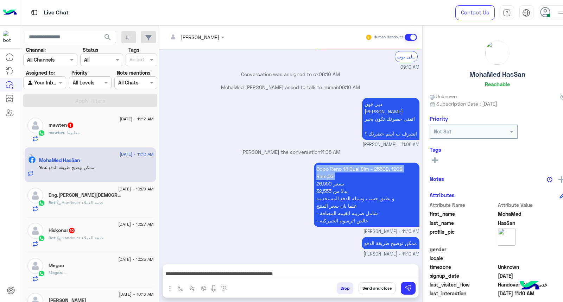 This screenshot has width=563, height=302. What do you see at coordinates (463, 205) in the screenshot?
I see `span: Attribute Name` at bounding box center [463, 205].